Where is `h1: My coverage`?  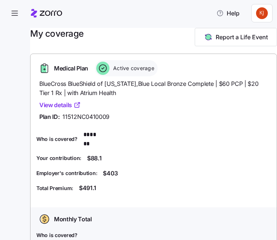 h1: My coverage is located at coordinates (57, 33).